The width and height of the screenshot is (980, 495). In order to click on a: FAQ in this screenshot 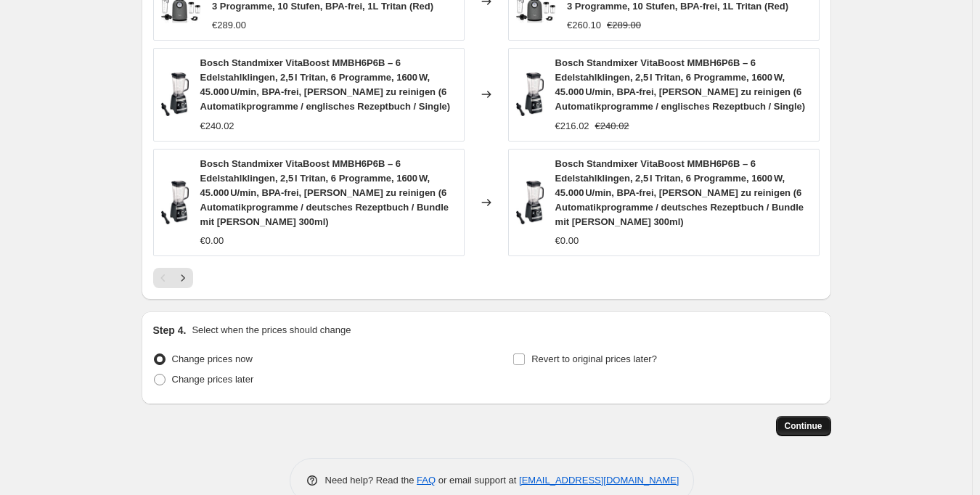, I will do `click(426, 480)`.